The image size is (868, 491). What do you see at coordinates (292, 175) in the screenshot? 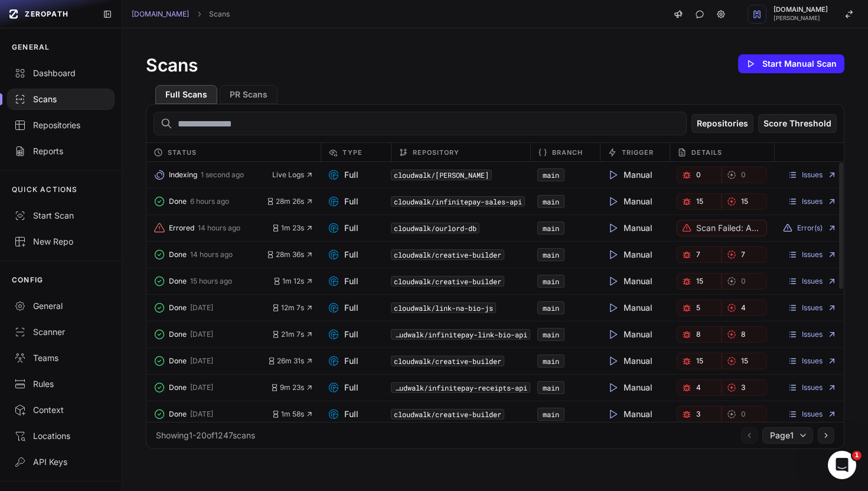
I see `button: Live Logs` at bounding box center [292, 175].